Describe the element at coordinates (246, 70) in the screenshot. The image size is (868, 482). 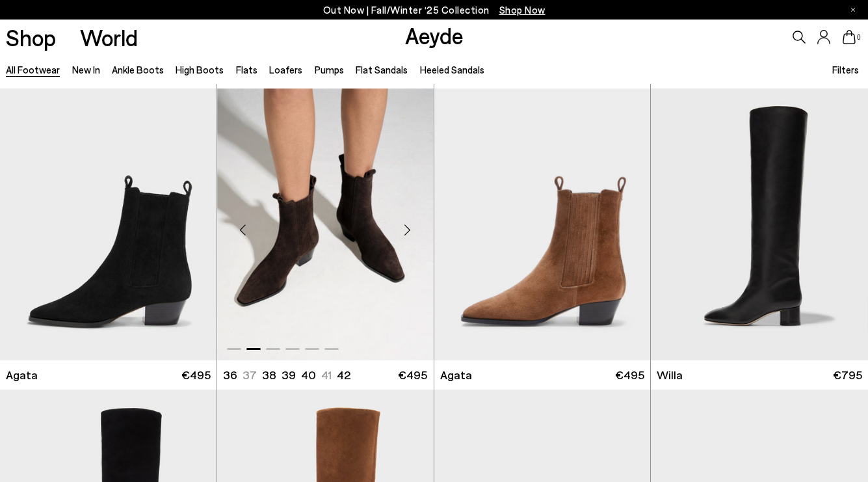
I see `a: Flats` at that location.